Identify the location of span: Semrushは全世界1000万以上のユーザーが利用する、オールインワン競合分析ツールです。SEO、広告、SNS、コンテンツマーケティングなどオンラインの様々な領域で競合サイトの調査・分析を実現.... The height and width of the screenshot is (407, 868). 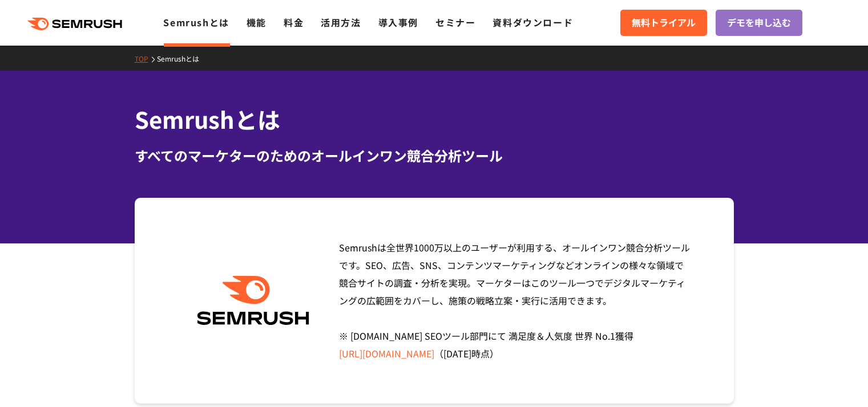
(514, 301).